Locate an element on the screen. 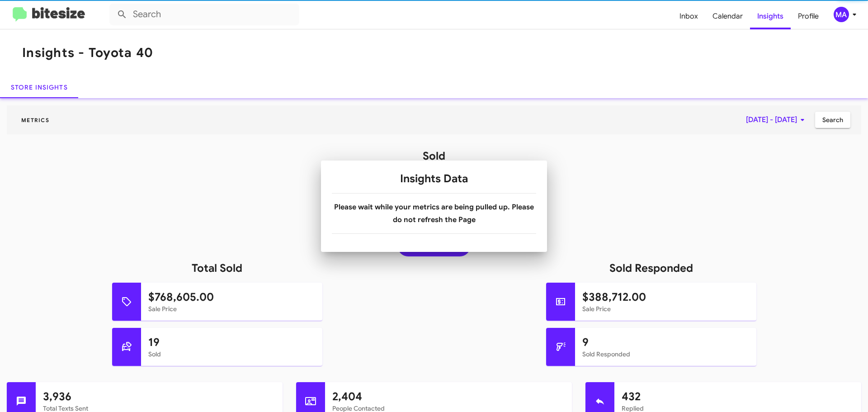 This screenshot has width=868, height=412. h1: Insights - Toyota 40 is located at coordinates (88, 53).